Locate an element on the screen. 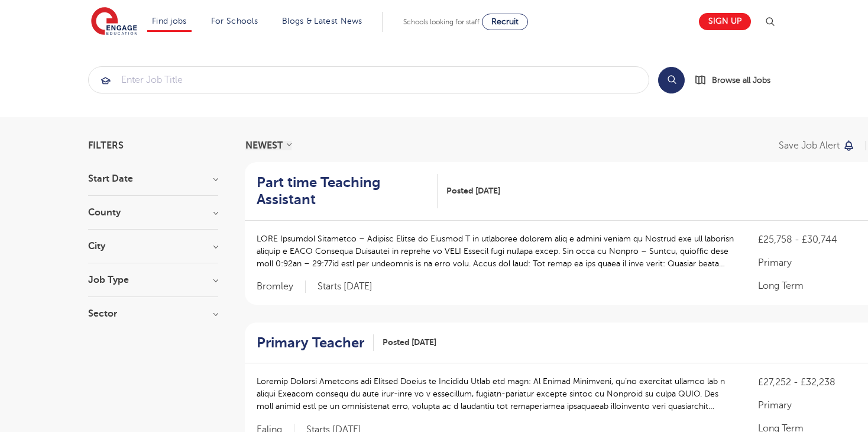  h3: Sector is located at coordinates (153, 313).